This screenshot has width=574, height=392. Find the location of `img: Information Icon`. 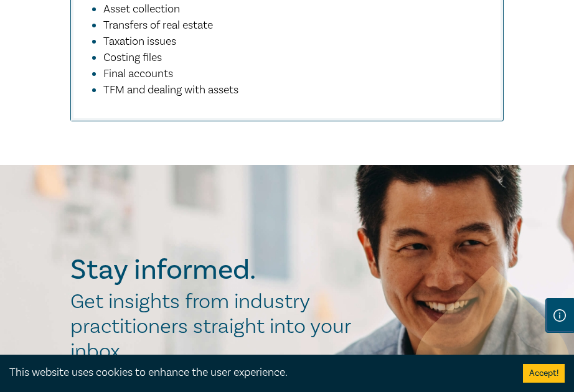

img: Information Icon is located at coordinates (560, 316).